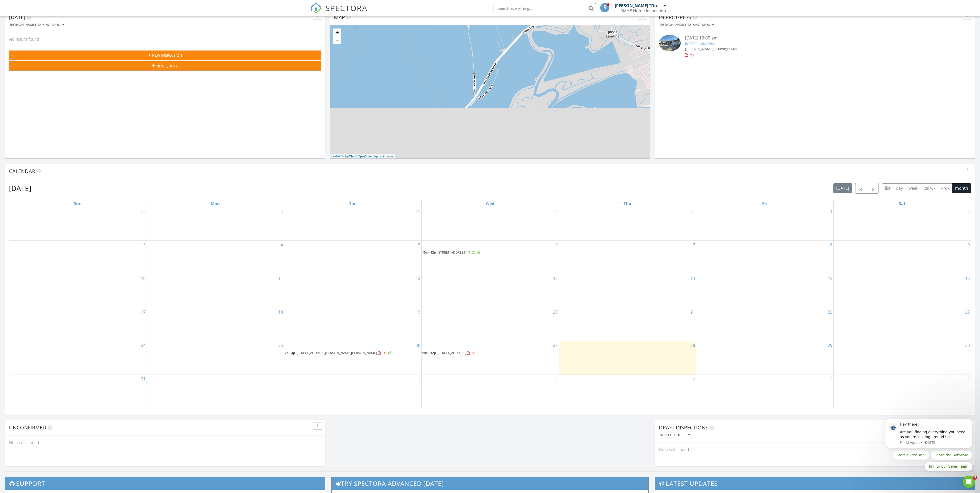 This screenshot has height=493, width=980. Describe the element at coordinates (57, 52) in the screenshot. I see `p: Message from Fin AI Agent, sent 3w ago` at that location.